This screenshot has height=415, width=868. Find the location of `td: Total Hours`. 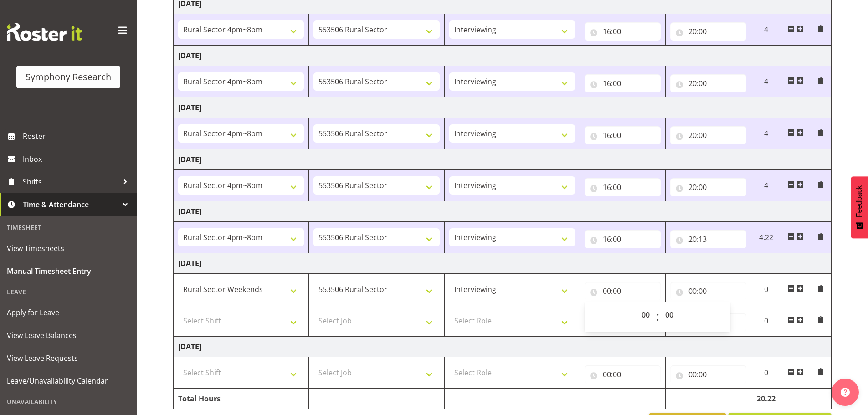

td: Total Hours is located at coordinates (241, 398).